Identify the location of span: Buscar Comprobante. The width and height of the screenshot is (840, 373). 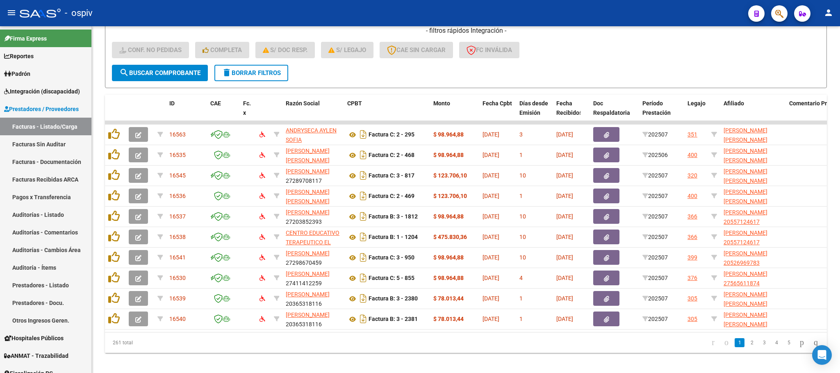
(160, 73).